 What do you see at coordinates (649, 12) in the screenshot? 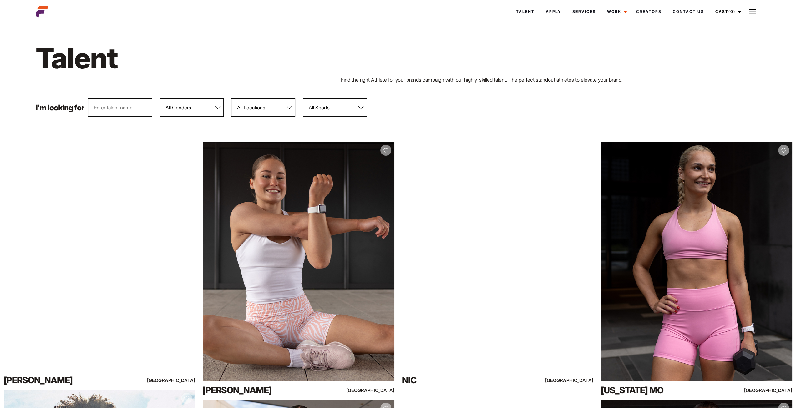
I see `a: Creators` at bounding box center [649, 12].